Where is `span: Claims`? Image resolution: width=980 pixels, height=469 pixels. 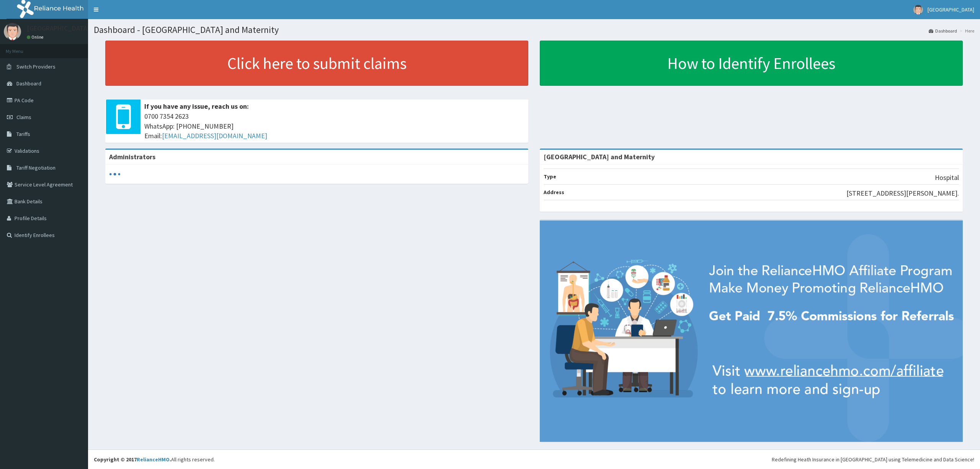
span: Claims is located at coordinates (24, 117).